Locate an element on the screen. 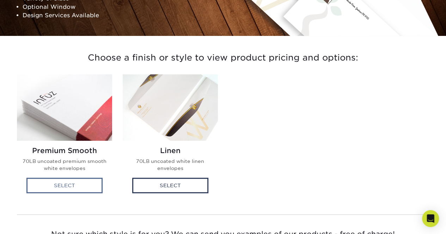 Image resolution: width=446 pixels, height=234 pixels. a: Premium Smooth Envelopes Premium Smooth 70LB uncoated premium smooth white envelopes Select is located at coordinates (64, 137).